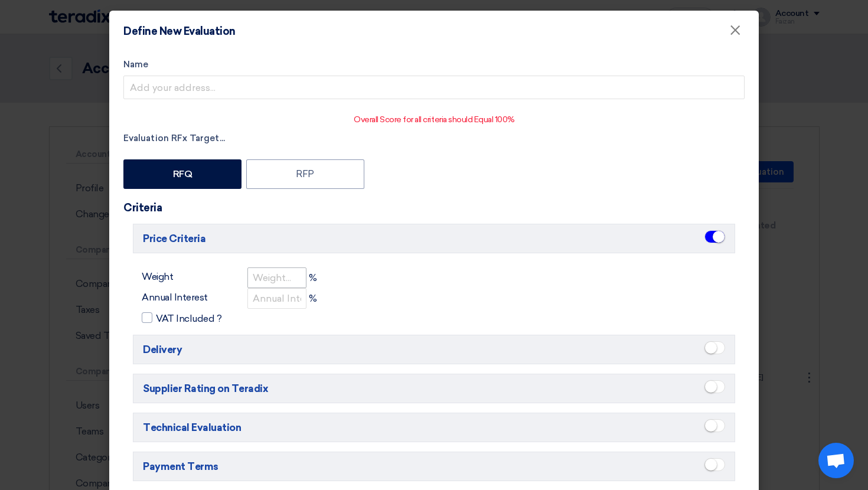 The width and height of the screenshot is (868, 490). I want to click on label: Annual Interest, so click(175, 298).